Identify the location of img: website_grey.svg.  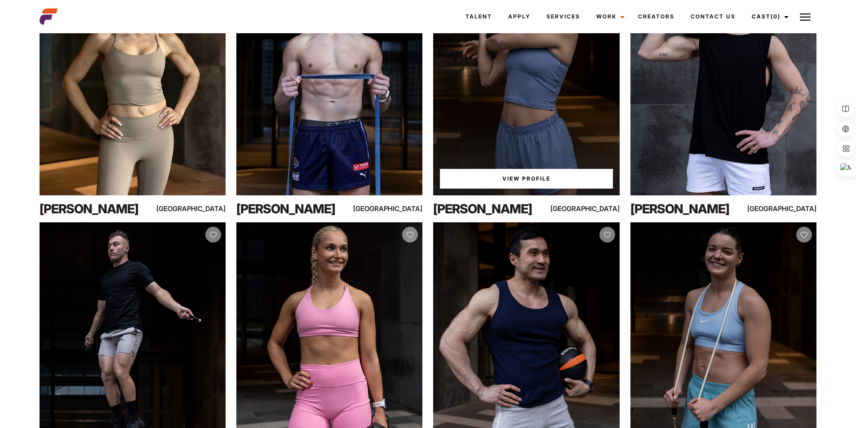
(18, 27).